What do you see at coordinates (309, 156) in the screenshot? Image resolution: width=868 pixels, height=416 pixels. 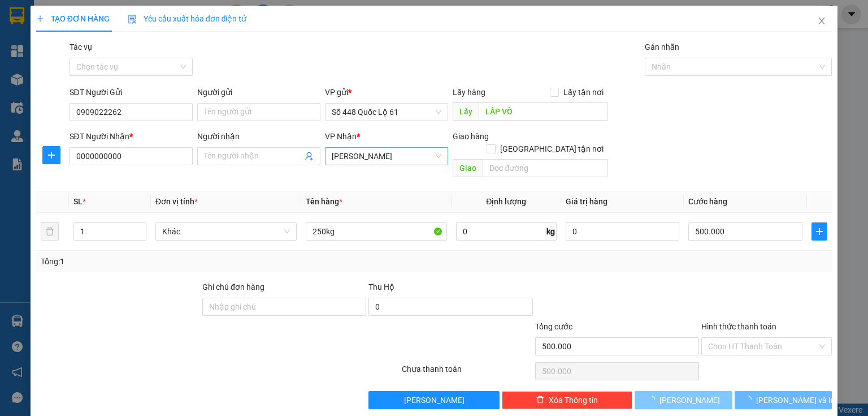 I see `span: user-add` at bounding box center [309, 156].